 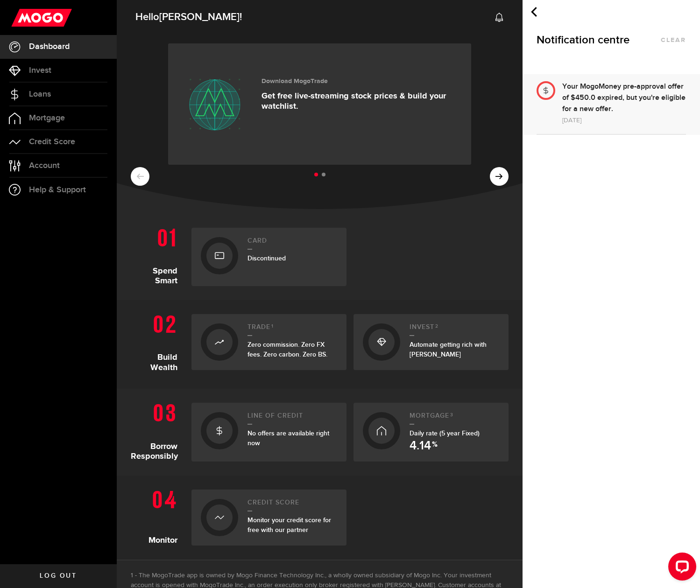 What do you see at coordinates (292, 505) in the screenshot?
I see `h2: Credit Score` at bounding box center [292, 505].